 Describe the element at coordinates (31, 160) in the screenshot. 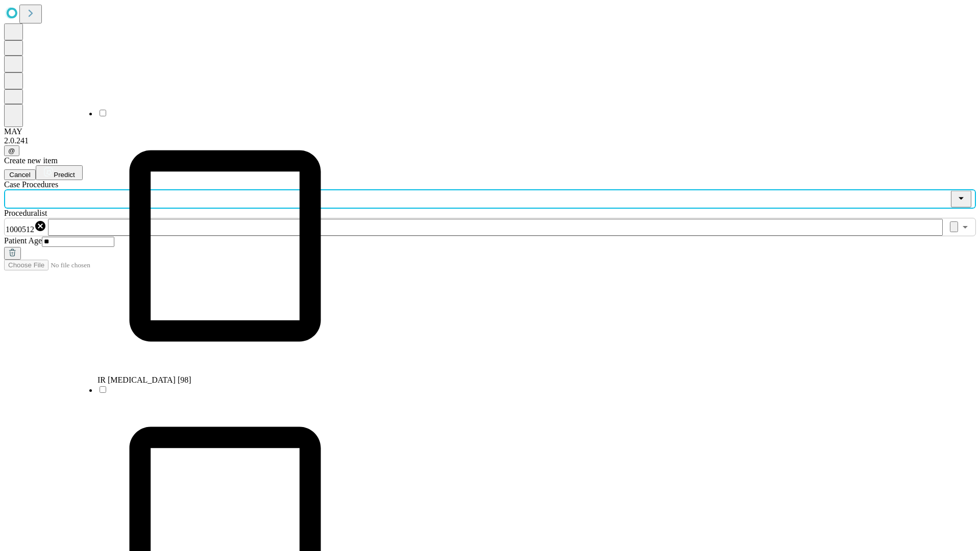

I see `span: Create new item` at that location.